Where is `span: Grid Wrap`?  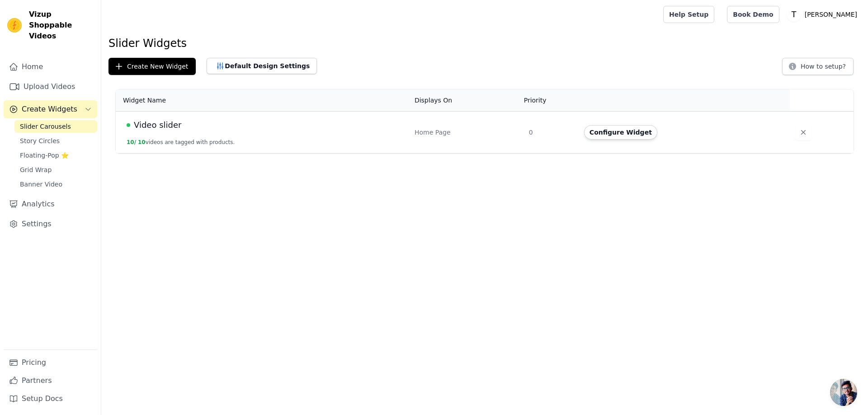
span: Grid Wrap is located at coordinates (36, 170).